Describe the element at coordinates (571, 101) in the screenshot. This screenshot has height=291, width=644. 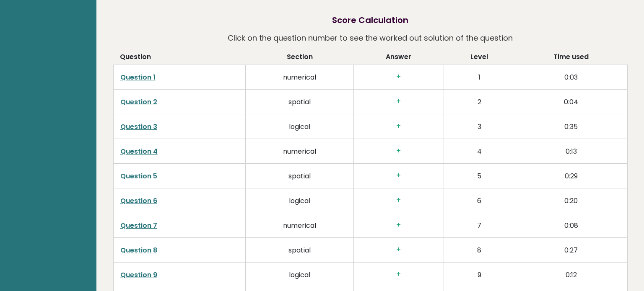
I see `td: 0:04` at that location.